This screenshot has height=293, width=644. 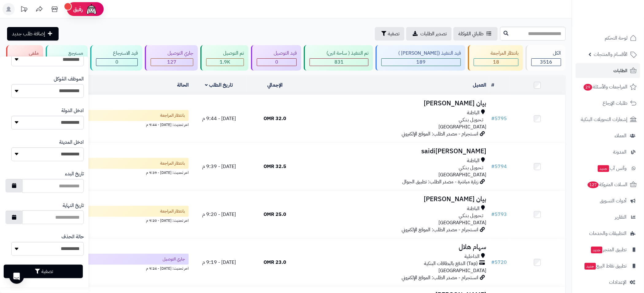 What do you see at coordinates (69, 79) in the screenshot?
I see `label: الموظف المُوكل` at bounding box center [69, 79].